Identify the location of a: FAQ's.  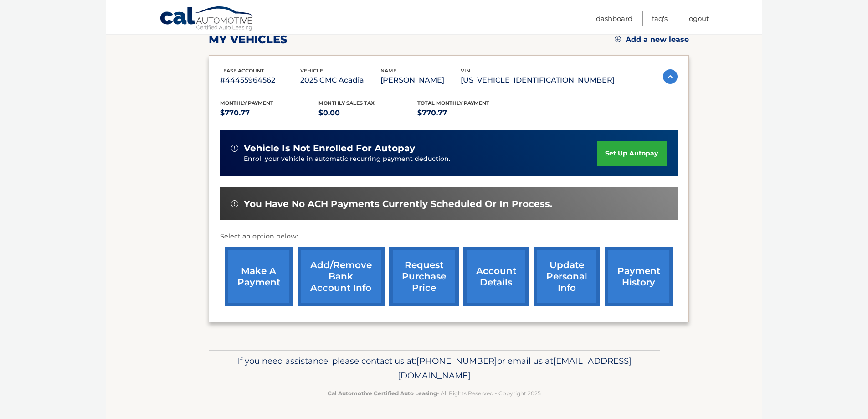
(660, 18).